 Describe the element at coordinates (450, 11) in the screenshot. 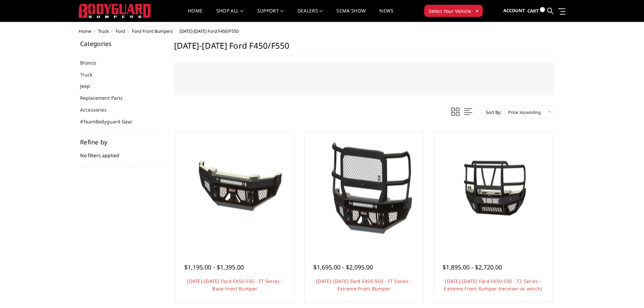

I see `span: Select Your Vehicle` at that location.